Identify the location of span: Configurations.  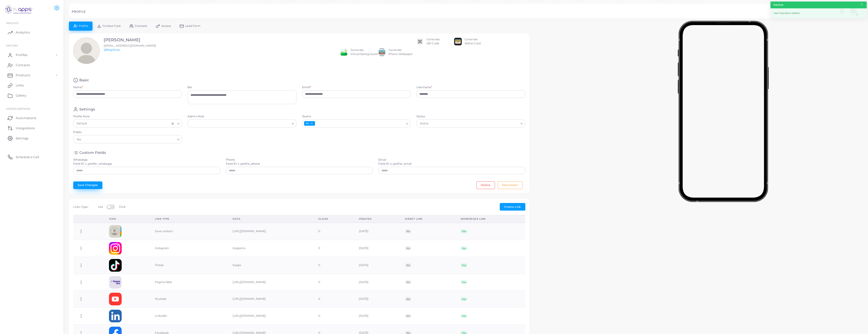
(18, 109).